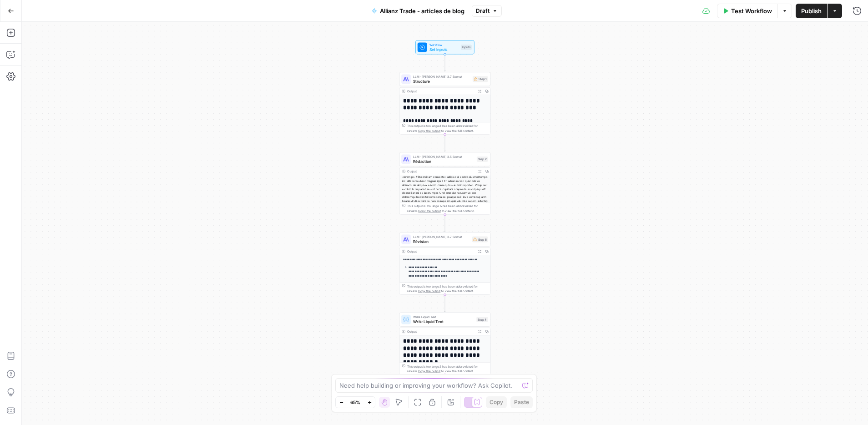 This screenshot has width=868, height=425. Describe the element at coordinates (466, 47) in the screenshot. I see `div: Inputs` at that location.